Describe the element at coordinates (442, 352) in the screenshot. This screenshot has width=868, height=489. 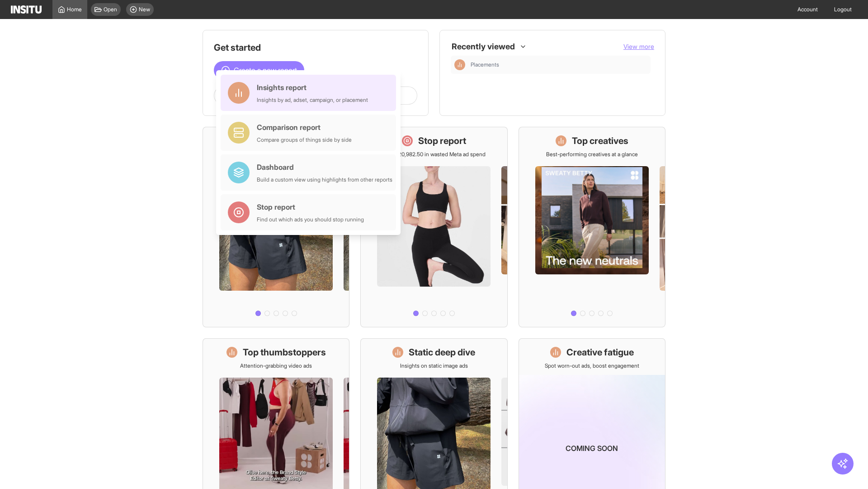
I see `h1: Static deep dive` at that location.